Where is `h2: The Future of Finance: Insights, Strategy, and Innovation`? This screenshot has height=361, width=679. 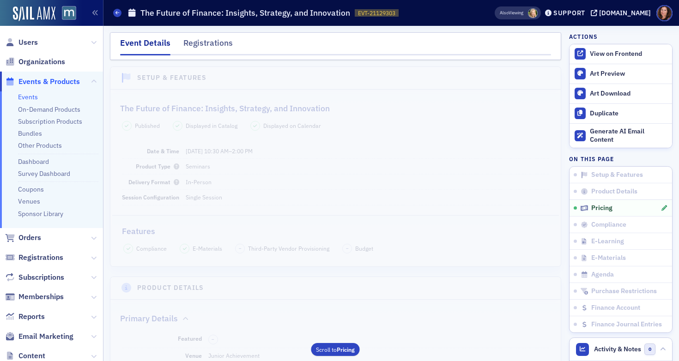 h2: The Future of Finance: Insights, Strategy, and Innovation is located at coordinates (225, 109).